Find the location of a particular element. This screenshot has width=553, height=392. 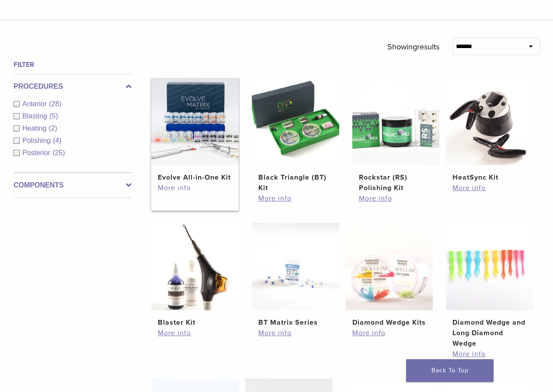

h4: Filter is located at coordinates (73, 65).